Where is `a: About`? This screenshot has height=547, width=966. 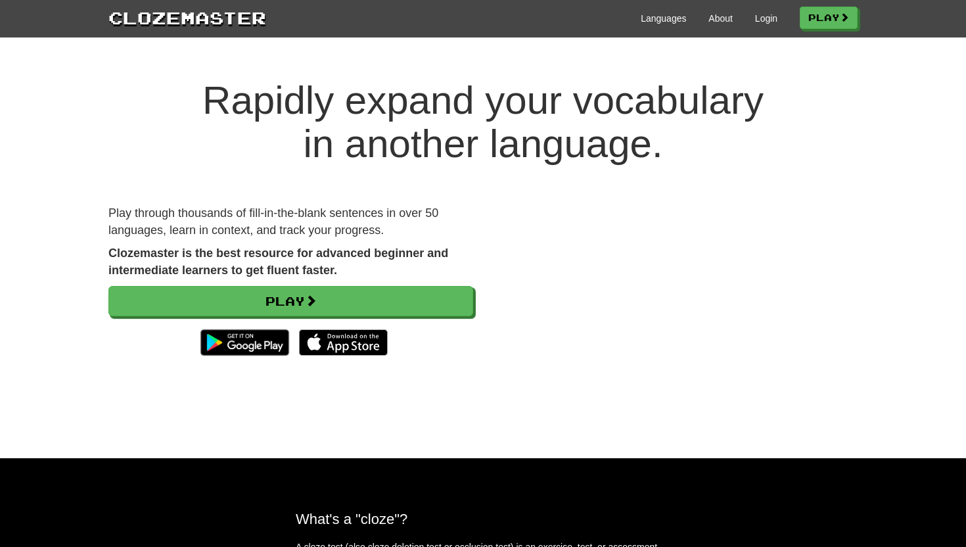 a: About is located at coordinates (720, 18).